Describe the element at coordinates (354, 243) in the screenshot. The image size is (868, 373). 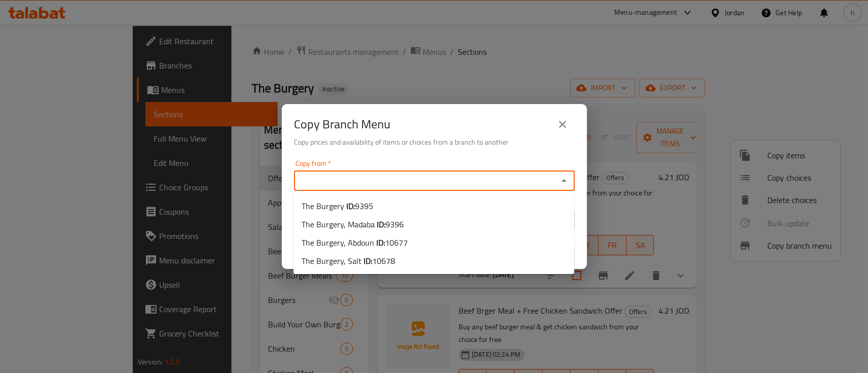
I see `span: The Burgery, Abdoun` at that location.